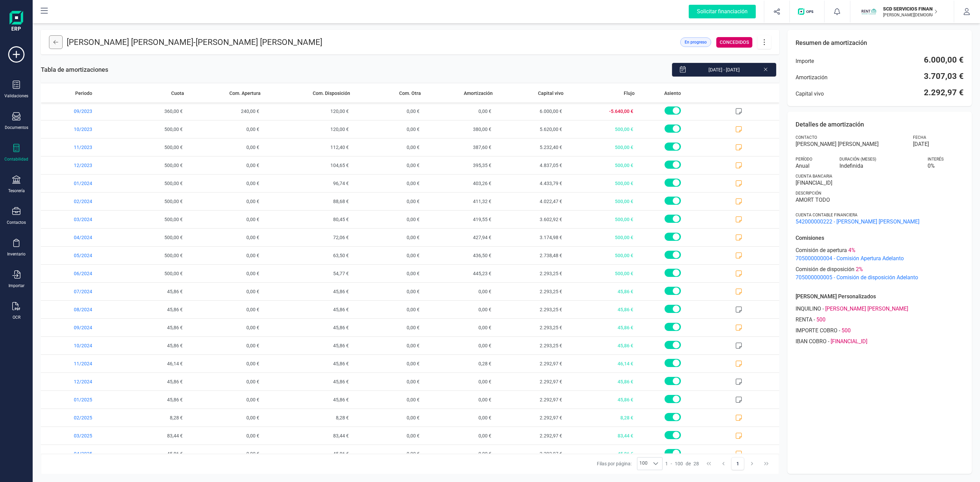 This screenshot has height=482, width=980. What do you see at coordinates (827, 215) in the screenshot?
I see `span: Cuenta contable financiera` at bounding box center [827, 215].